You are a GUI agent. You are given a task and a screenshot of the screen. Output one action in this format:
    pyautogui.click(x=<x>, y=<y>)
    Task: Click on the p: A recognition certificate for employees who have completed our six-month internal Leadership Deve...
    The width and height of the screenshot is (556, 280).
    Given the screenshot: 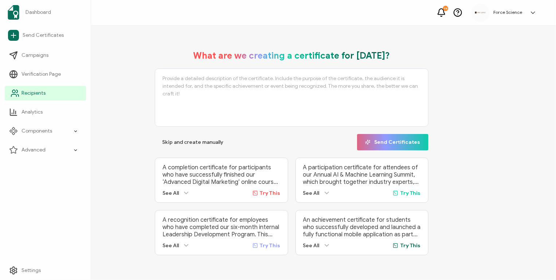 What is the action you would take?
    pyautogui.click(x=221, y=227)
    